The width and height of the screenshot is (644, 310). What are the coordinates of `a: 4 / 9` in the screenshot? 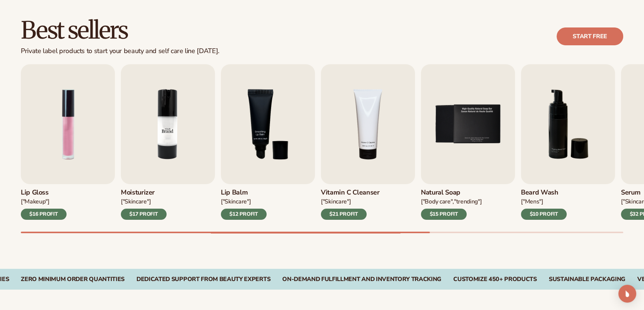 It's located at (368, 142).